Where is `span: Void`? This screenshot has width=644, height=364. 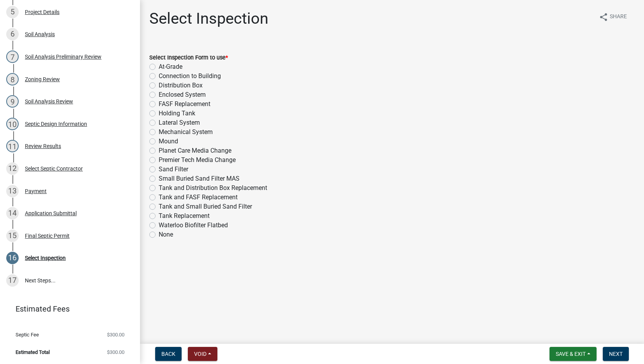
span: Void is located at coordinates (200, 354).